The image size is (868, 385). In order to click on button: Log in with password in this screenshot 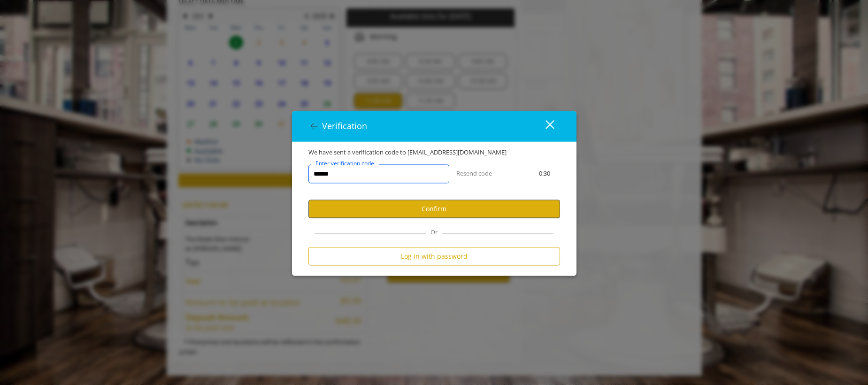, I will do `click(434, 256)`.